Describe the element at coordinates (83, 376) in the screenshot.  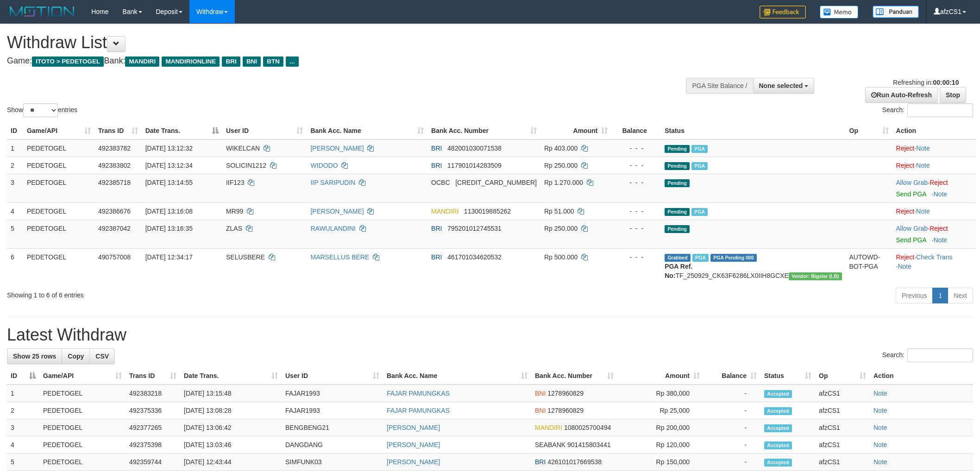
I see `th: Game/API: activate to sort column ascending` at that location.